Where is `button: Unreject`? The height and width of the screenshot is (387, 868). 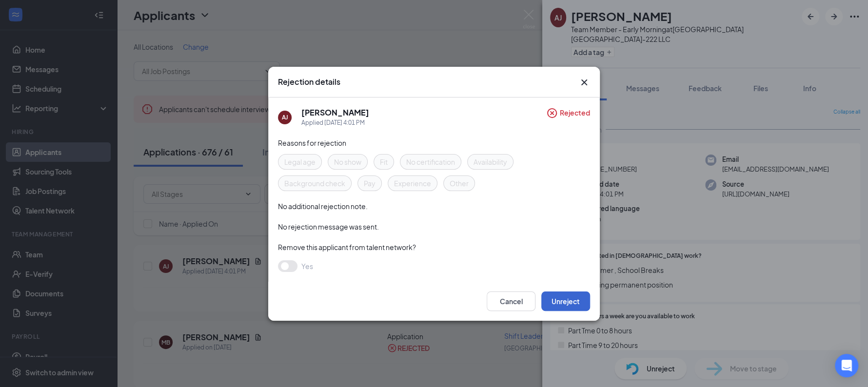 button: Unreject is located at coordinates (566, 302).